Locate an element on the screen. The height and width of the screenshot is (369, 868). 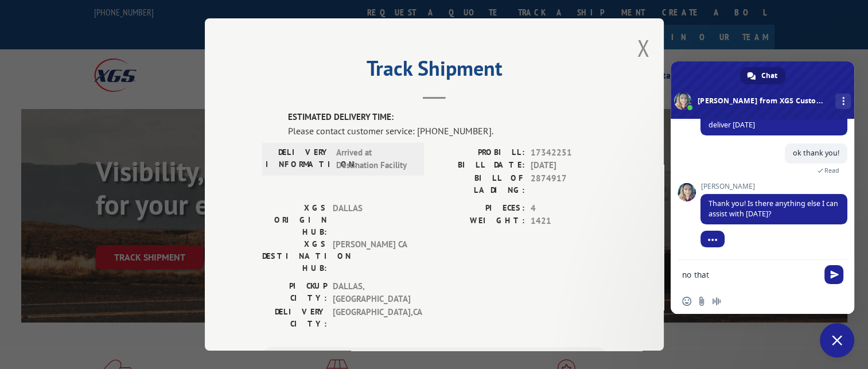
span: Send a file is located at coordinates (702, 301).